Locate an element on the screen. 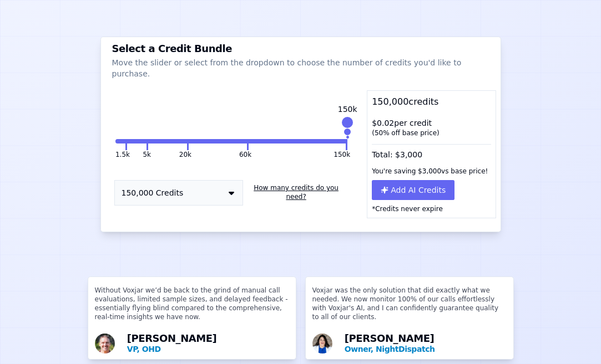  p: Move the slider or select from the dropdown to choose the number of credits you'd like to purchase. is located at coordinates (301, 68).